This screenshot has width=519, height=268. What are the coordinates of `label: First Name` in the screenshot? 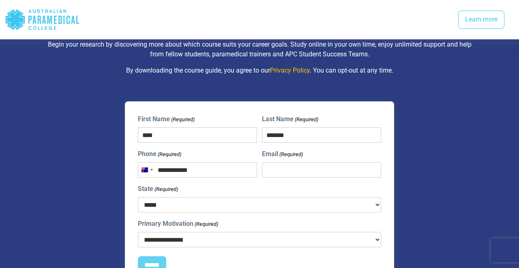 It's located at (166, 119).